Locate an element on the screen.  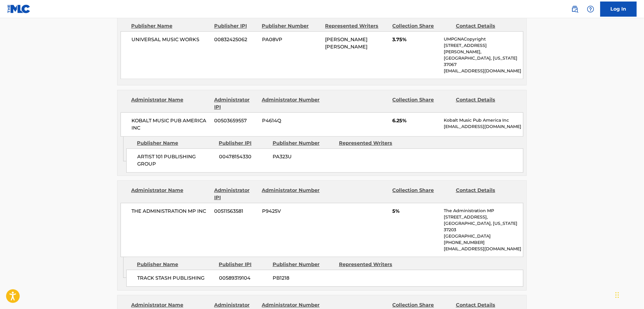
a: Public Search is located at coordinates (575, 9).